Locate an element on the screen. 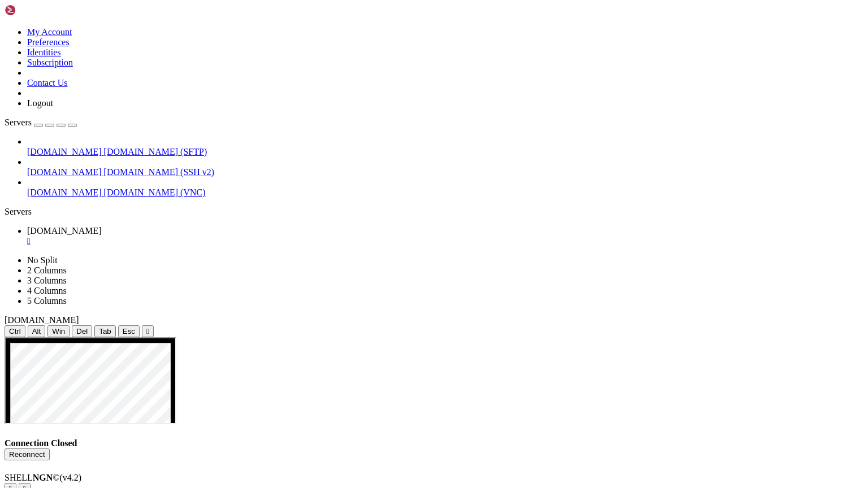  a: 2 Columns is located at coordinates (47, 270).